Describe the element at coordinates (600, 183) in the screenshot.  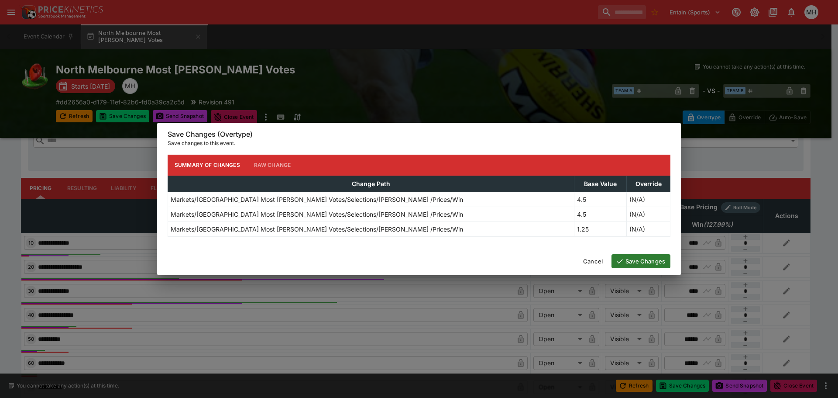
I see `th: Base Value` at that location.